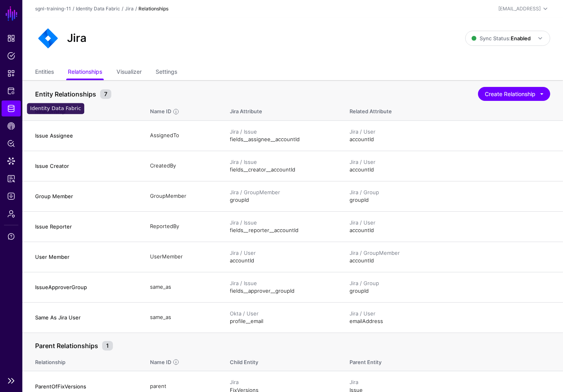 This screenshot has width=563, height=392. What do you see at coordinates (11, 91) in the screenshot?
I see `span: Protected Systems` at bounding box center [11, 91].